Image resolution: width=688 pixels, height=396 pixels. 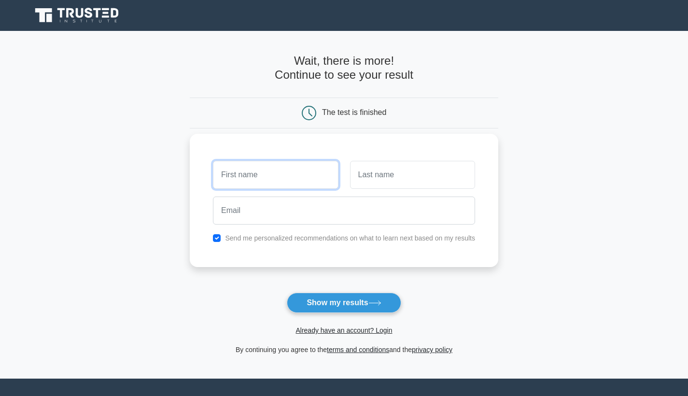 I want to click on div: The test is finished, so click(x=354, y=112).